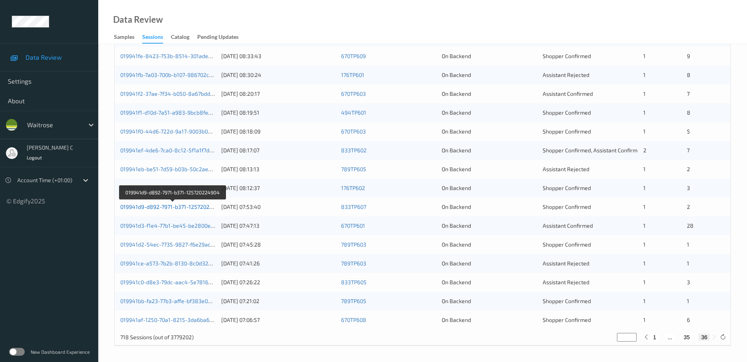  Describe the element at coordinates (173, 282) in the screenshot. I see `a: 019941c0-d8e3-79dc-aac4-5e78163f1394` at that location.